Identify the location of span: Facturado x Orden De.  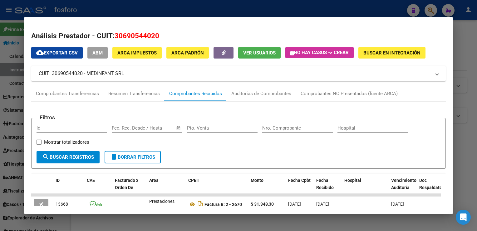
(127, 183).